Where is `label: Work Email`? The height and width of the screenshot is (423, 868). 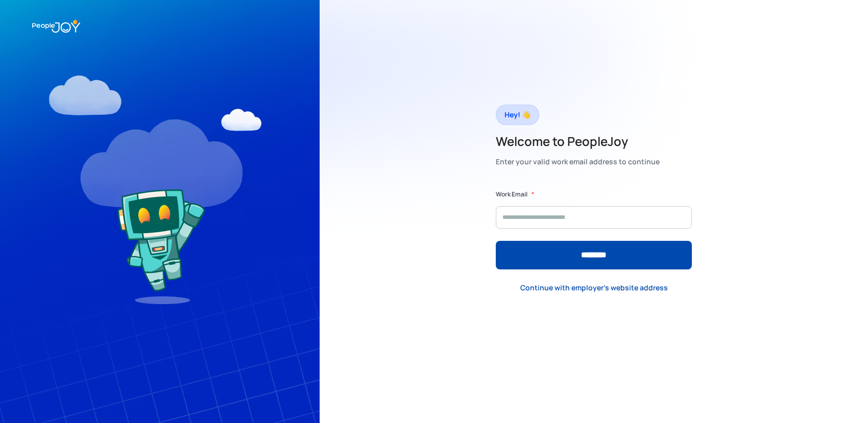 label: Work Email is located at coordinates (512, 194).